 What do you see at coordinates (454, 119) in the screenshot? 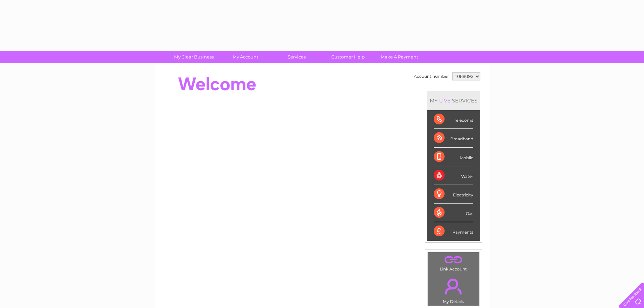
I see `div: Telecoms` at bounding box center [454, 119].